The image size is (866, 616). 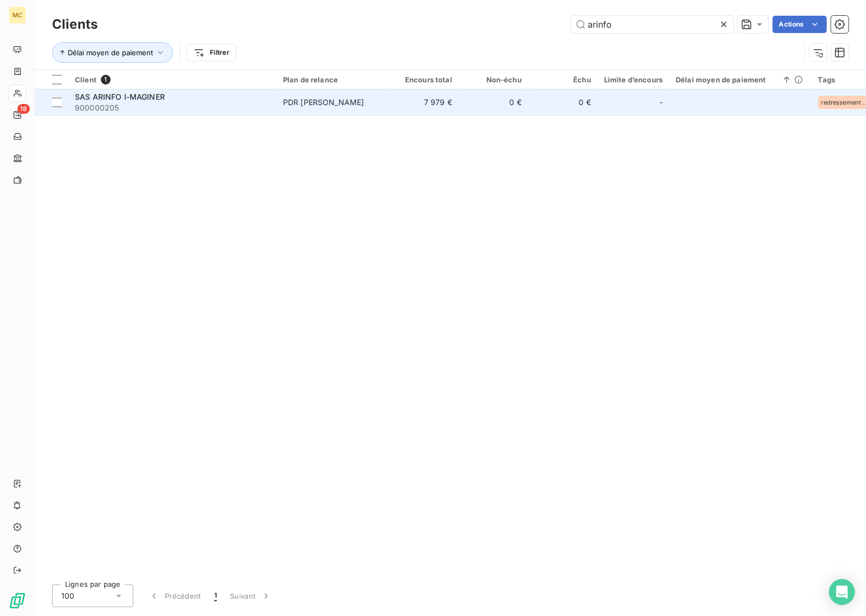 I want to click on button: Délai moyen de paiement, so click(x=113, y=53).